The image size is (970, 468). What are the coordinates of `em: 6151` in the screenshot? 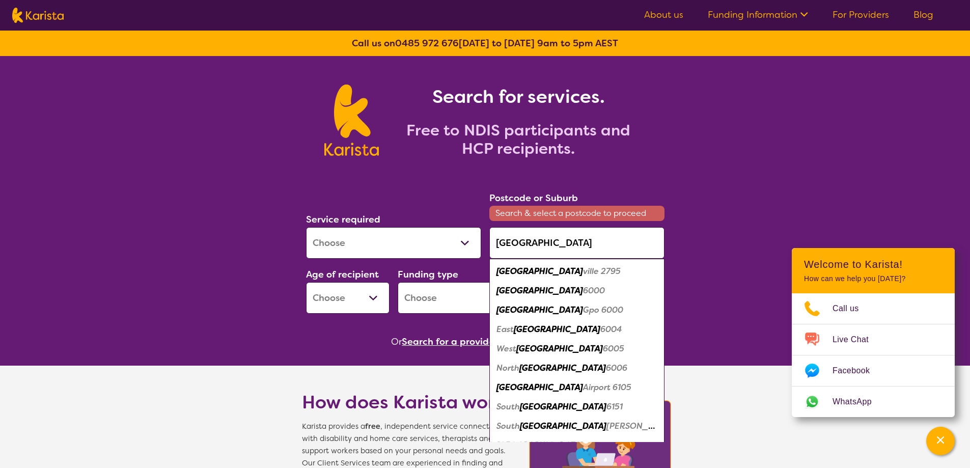 It's located at (614, 406).